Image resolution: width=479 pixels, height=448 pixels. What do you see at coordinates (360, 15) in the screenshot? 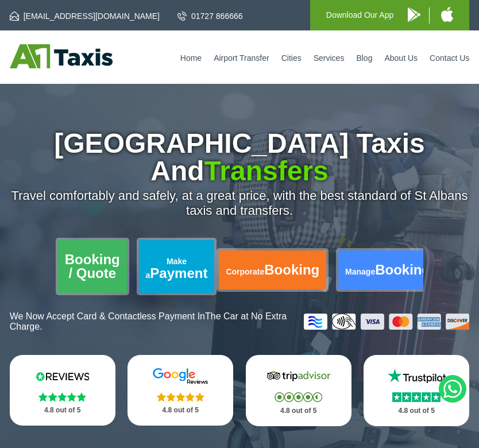
I see `p: Download Our App` at bounding box center [360, 15].